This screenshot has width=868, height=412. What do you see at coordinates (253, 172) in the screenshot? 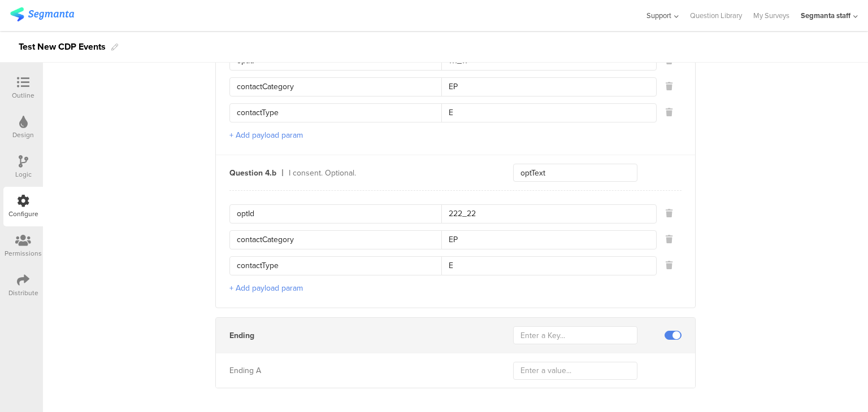
I see `div: Question 4.b` at bounding box center [253, 172].